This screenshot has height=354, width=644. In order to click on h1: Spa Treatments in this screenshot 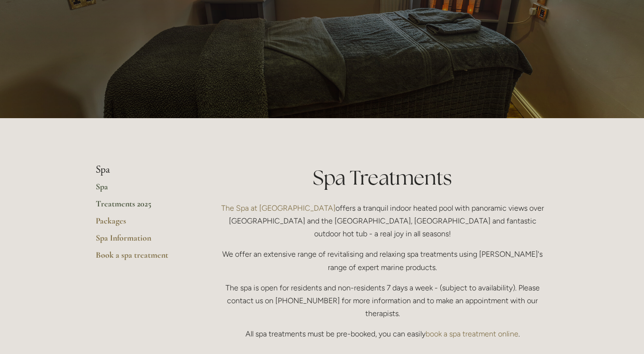, I will do `click(382, 178)`.